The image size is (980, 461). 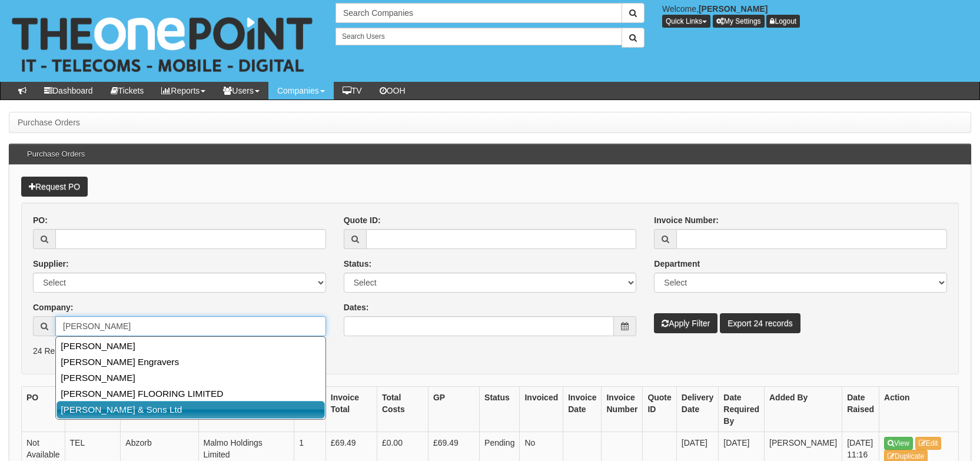 I want to click on th: PO, so click(x=44, y=408).